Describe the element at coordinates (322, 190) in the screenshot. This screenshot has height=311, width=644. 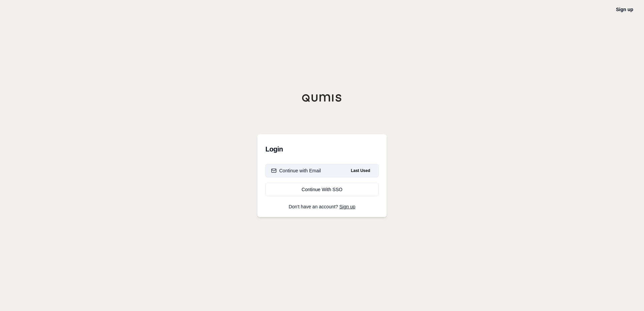
I see `a: Continue With SSO` at that location.